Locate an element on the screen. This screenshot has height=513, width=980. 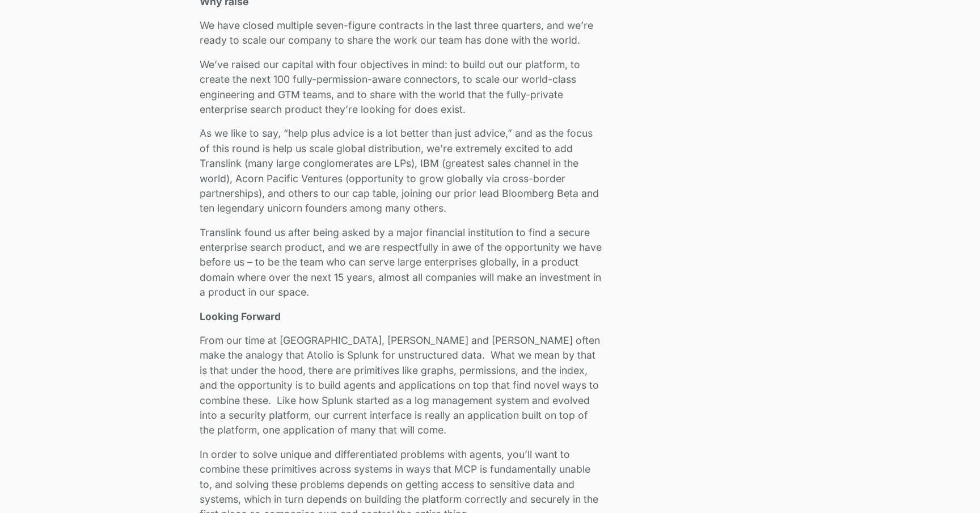
p: Translink found us after being asked by a major financial institution to find a secure enterprise... is located at coordinates (402, 262).